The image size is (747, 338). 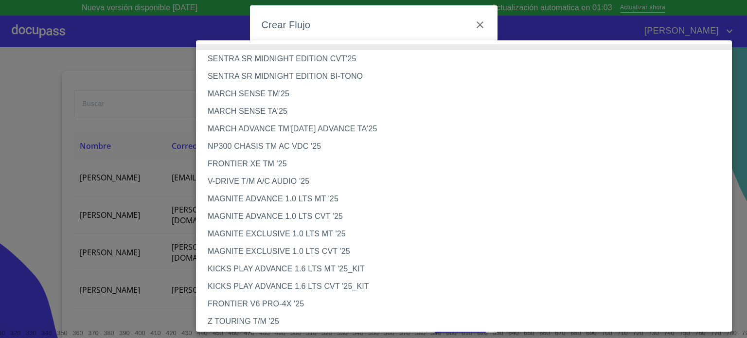 What do you see at coordinates (467, 111) in the screenshot?
I see `li: MARCH SENSE TA'25` at bounding box center [467, 111].